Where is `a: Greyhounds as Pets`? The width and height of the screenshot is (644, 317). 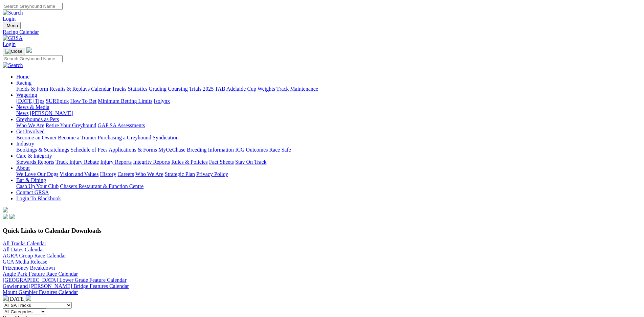
a: Greyhounds as Pets is located at coordinates (38, 119).